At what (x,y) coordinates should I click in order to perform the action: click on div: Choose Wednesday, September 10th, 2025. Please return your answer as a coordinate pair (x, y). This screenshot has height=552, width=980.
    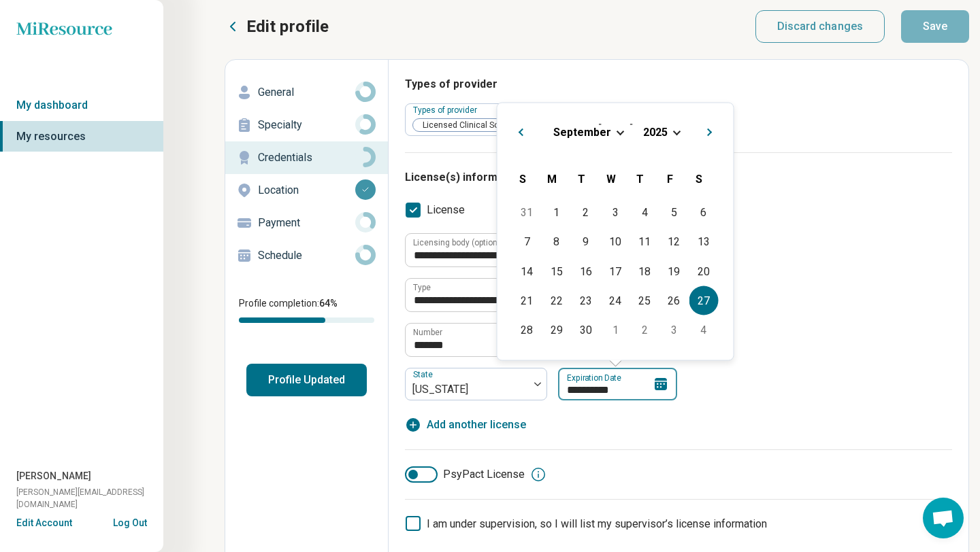
    Looking at the image, I should click on (614, 241).